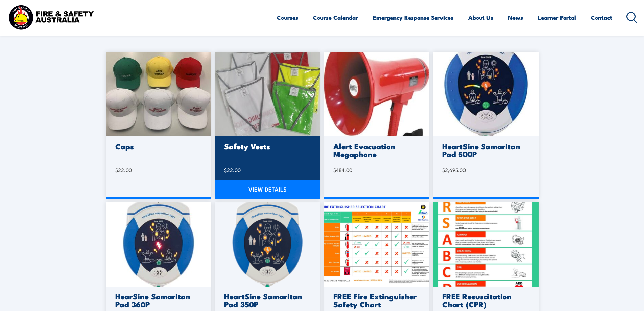 The height and width of the screenshot is (311, 644). What do you see at coordinates (377, 94) in the screenshot?
I see `img: megaphone-1.jpg` at bounding box center [377, 94].